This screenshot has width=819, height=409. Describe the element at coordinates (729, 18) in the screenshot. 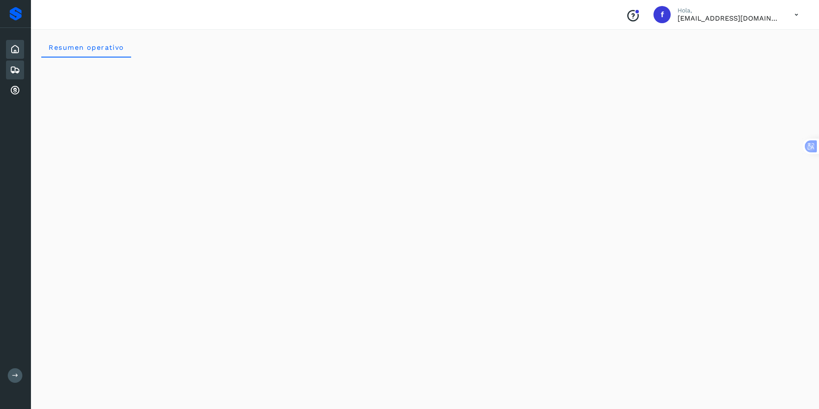

I see `p: facturacion@transportesglp.com` at that location.